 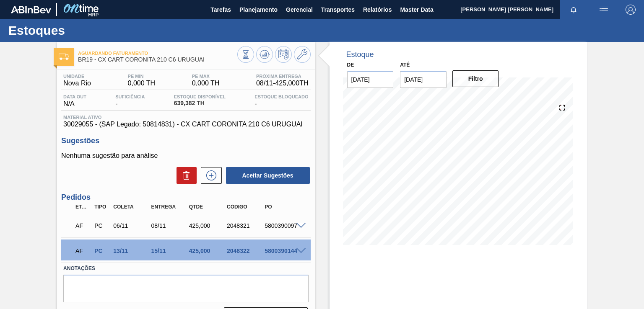 I want to click on button: Atualizar Gráfico, so click(x=264, y=54).